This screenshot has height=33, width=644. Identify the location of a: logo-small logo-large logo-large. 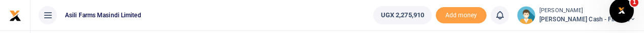
(15, 14).